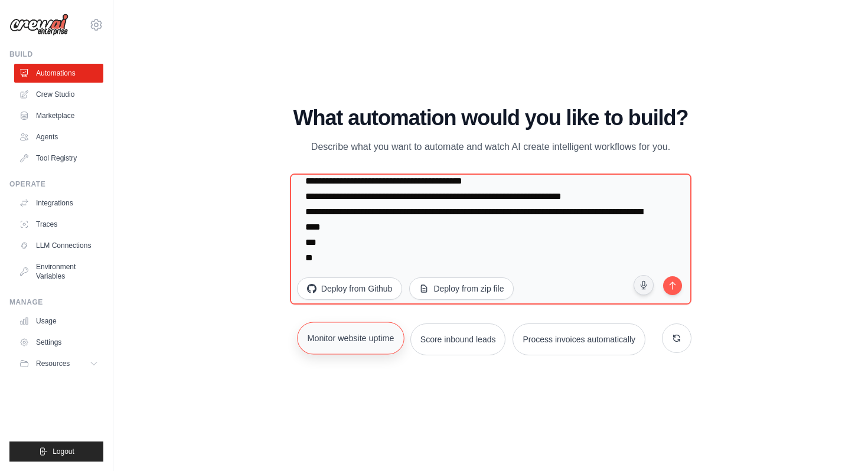 The width and height of the screenshot is (868, 471). Describe the element at coordinates (350, 289) in the screenshot. I see `button: Deploy from Github` at that location.